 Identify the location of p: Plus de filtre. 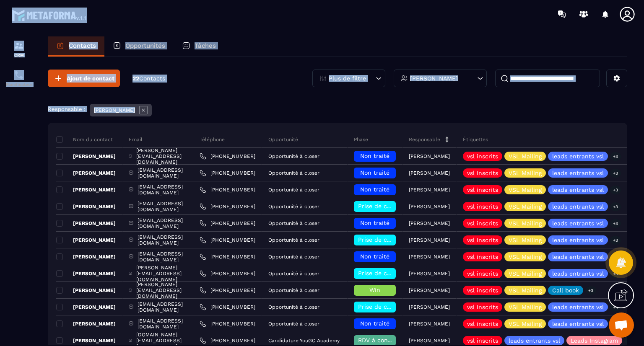
(347, 78).